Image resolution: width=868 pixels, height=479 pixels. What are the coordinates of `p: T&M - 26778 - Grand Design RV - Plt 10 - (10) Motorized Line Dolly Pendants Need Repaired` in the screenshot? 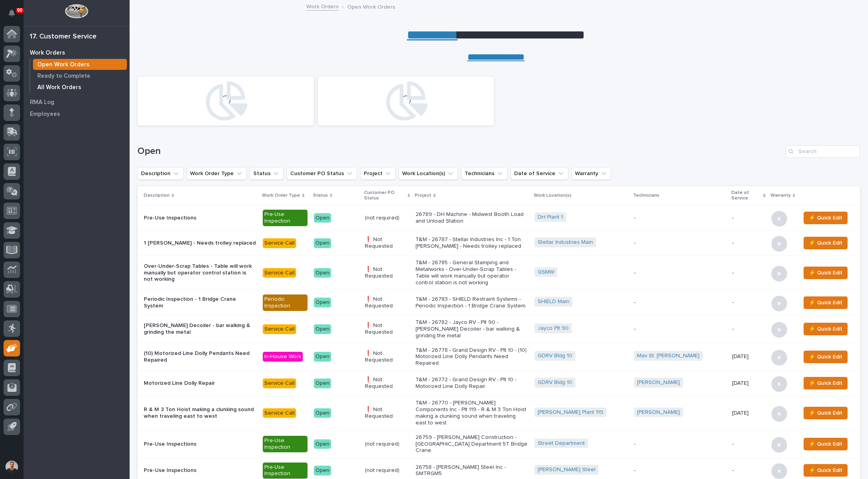 It's located at (471, 357).